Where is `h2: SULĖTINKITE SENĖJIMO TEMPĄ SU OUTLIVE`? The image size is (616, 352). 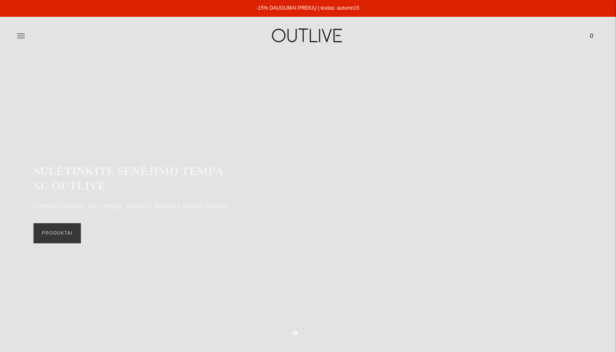 h2: SULĖTINKITE SENĖJIMO TEMPĄ SU OUTLIVE is located at coordinates (134, 178).